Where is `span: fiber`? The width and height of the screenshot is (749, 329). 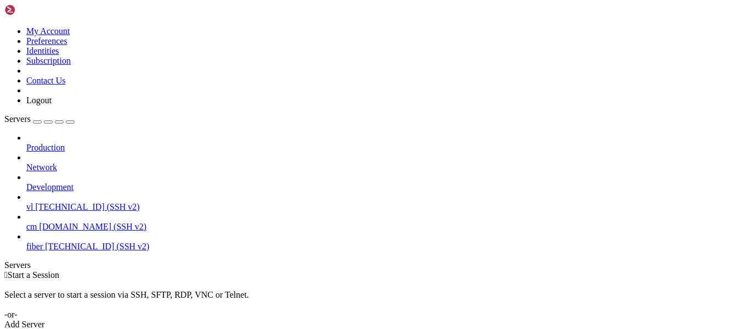 span: fiber is located at coordinates (35, 246).